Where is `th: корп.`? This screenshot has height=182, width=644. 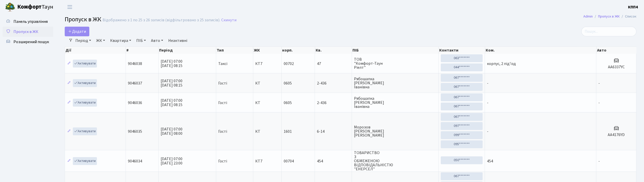 th: корп. is located at coordinates (299, 50).